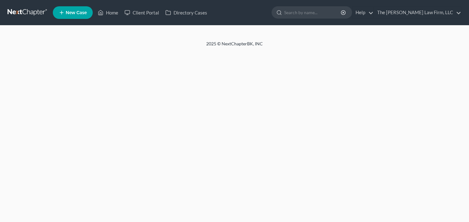  What do you see at coordinates (235, 46) in the screenshot?
I see `div: 2025 © NextChapterBK, INC` at bounding box center [235, 46].